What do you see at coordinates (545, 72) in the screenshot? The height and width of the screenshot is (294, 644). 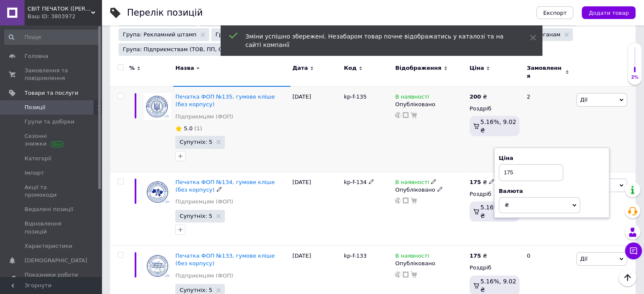 I see `span: Замовлення` at bounding box center [545, 72].